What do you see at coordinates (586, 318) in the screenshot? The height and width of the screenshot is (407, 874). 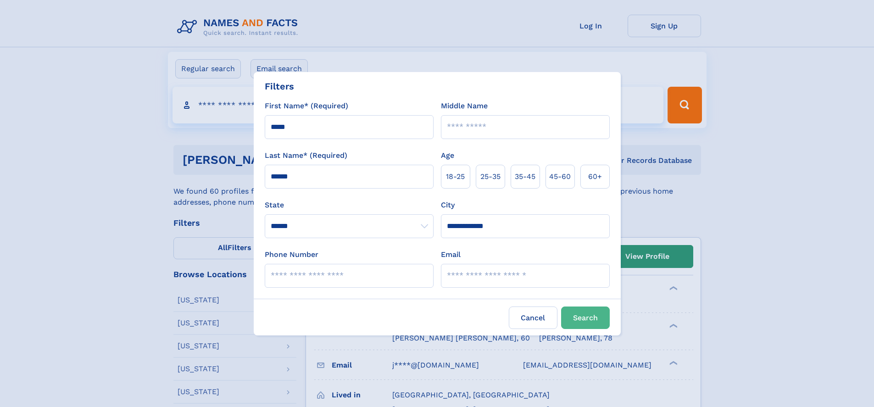 I see `button: Search` at bounding box center [586, 318].